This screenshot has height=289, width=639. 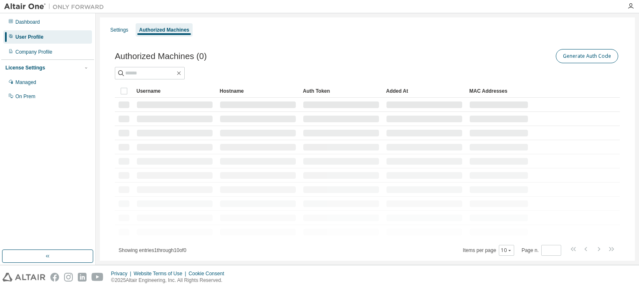 I want to click on img: instagram.svg, so click(x=68, y=277).